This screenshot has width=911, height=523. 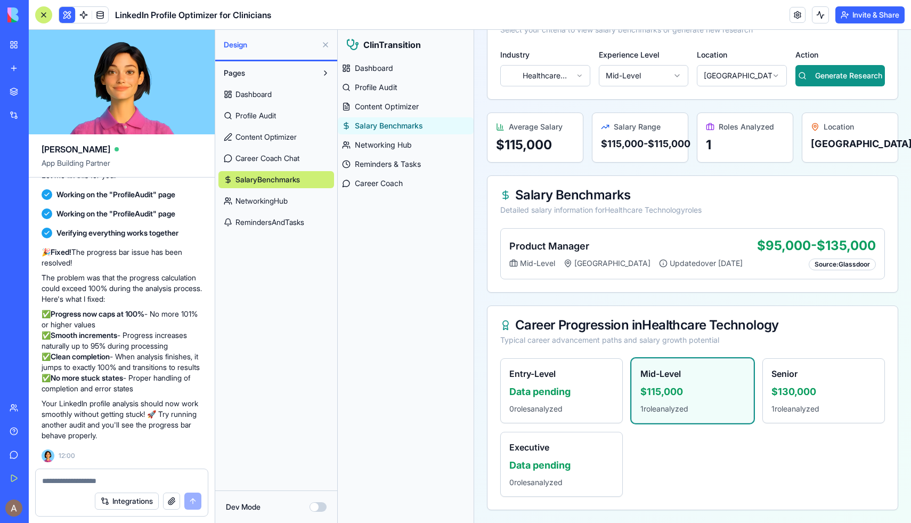 I want to click on a: NetworkingHub, so click(x=276, y=201).